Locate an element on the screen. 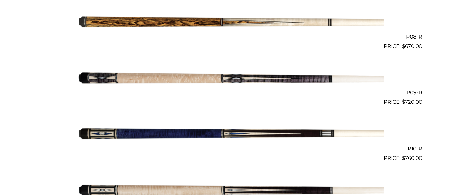 This screenshot has height=195, width=461. a: P10-R $760.00 is located at coordinates (231, 135).